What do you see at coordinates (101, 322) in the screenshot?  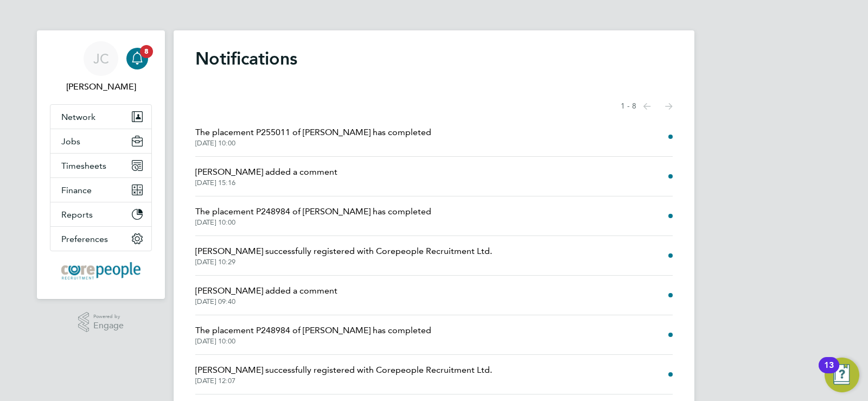 I see `a: Powered byEngage` at bounding box center [101, 322].